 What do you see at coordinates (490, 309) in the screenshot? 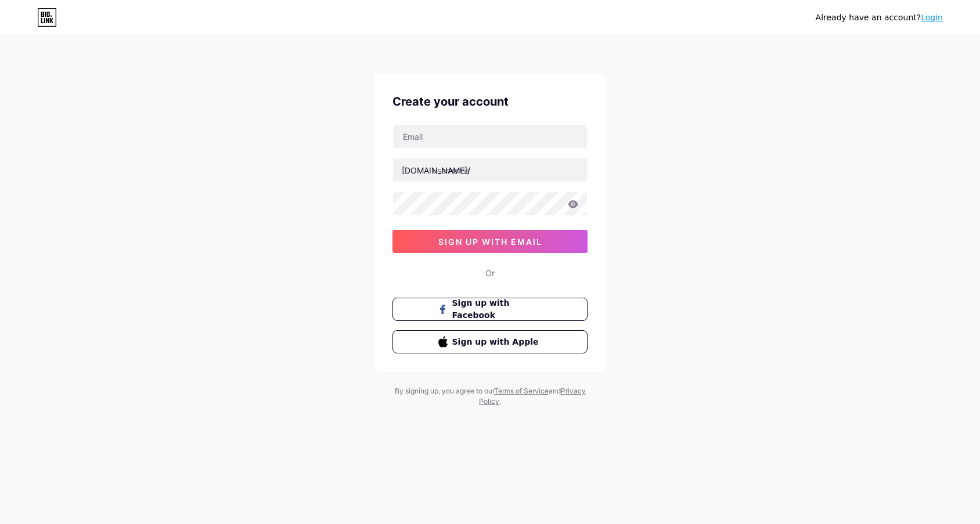
I see `button: Sign up with Facebook` at bounding box center [490, 309].